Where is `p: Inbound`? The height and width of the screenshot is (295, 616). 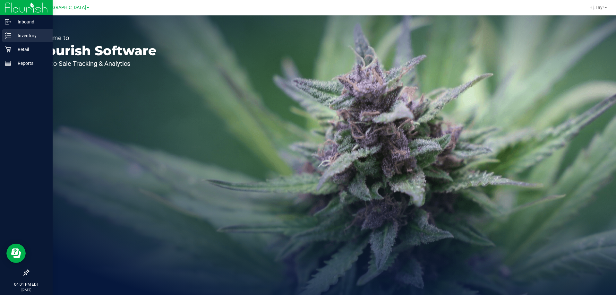 p: Inbound is located at coordinates (30, 22).